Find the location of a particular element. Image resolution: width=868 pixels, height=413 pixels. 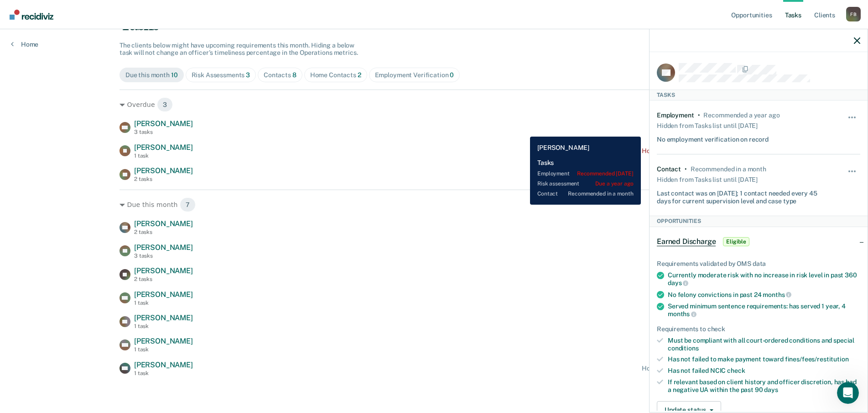

div: Has not failed NCIC is located at coordinates (764, 370).